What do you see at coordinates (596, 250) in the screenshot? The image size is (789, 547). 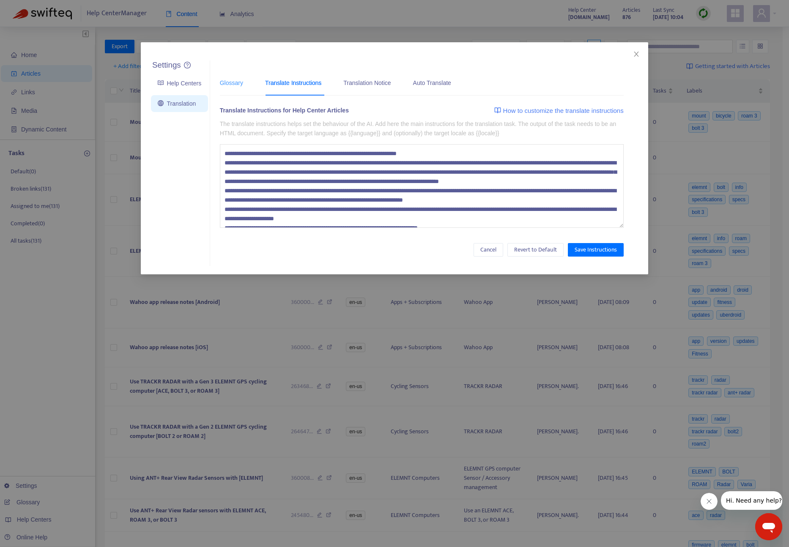 I see `button: Save Instructions` at bounding box center [596, 250].